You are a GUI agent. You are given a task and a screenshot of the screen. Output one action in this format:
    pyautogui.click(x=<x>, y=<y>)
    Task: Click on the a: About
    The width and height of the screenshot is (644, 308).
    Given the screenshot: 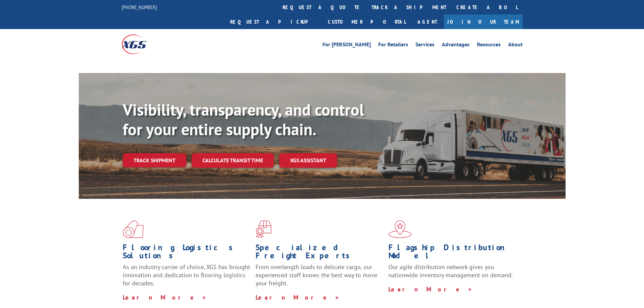 What is the action you would take?
    pyautogui.click(x=515, y=46)
    